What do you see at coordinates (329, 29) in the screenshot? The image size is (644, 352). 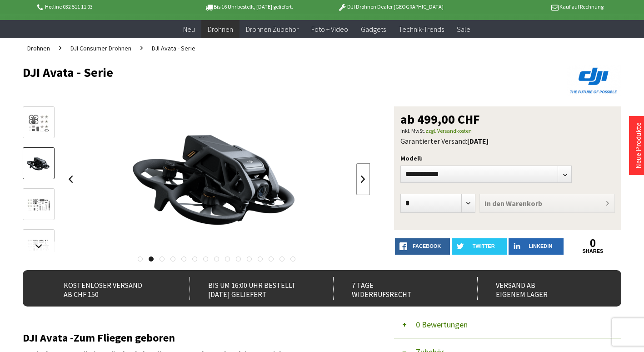 I see `span: Foto + Video` at bounding box center [329, 29].